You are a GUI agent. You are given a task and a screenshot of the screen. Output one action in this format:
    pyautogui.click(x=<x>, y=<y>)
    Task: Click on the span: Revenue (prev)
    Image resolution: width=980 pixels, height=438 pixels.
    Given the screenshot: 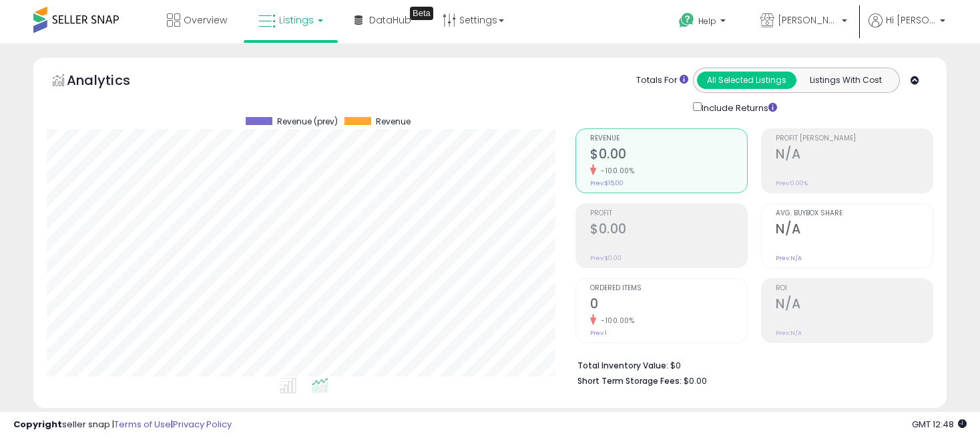 What is the action you would take?
    pyautogui.click(x=307, y=122)
    